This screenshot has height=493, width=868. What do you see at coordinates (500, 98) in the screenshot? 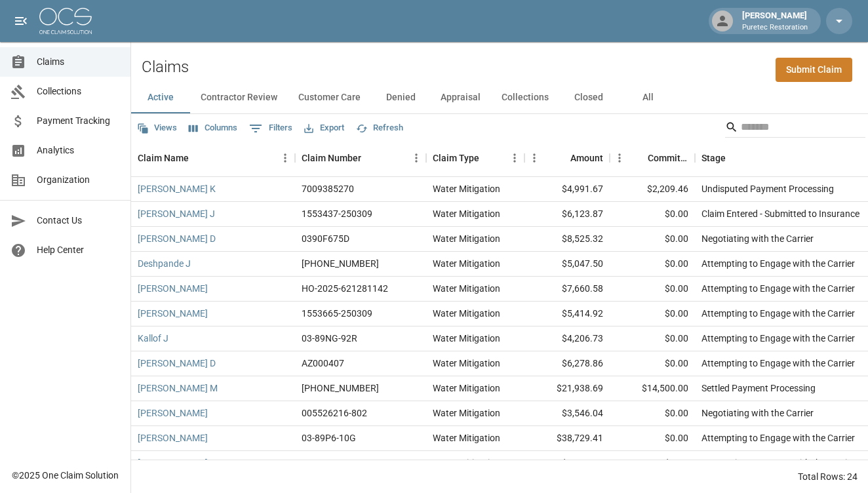
I see `div: dynamic tabs` at bounding box center [500, 98].